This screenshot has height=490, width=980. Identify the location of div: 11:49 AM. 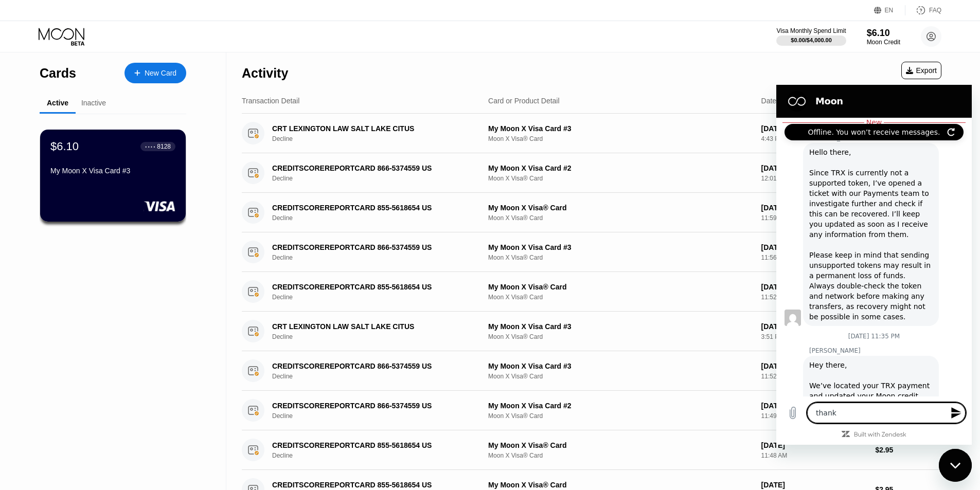
(814, 416).